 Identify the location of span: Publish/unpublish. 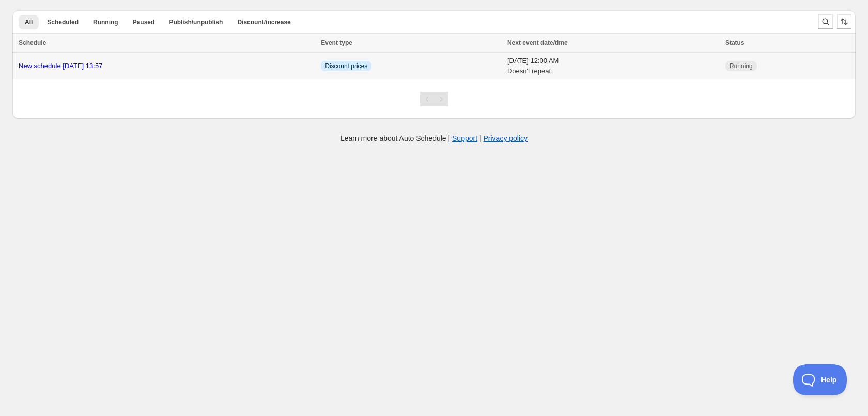
(196, 22).